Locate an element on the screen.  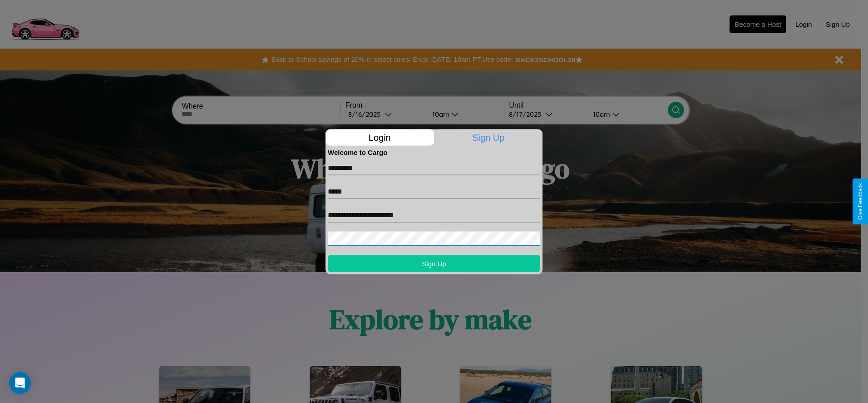
button: Sign Up is located at coordinates (434, 263).